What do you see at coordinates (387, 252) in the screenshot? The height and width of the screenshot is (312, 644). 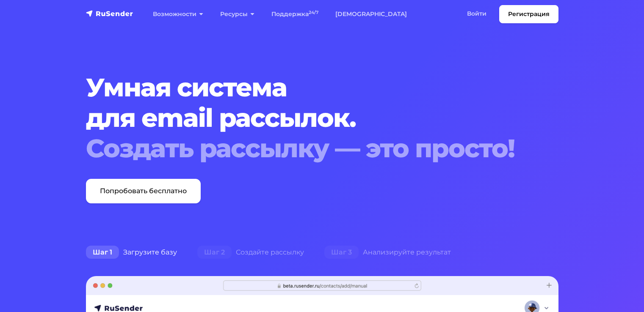 I see `div: Анализируйте результат` at bounding box center [387, 252].